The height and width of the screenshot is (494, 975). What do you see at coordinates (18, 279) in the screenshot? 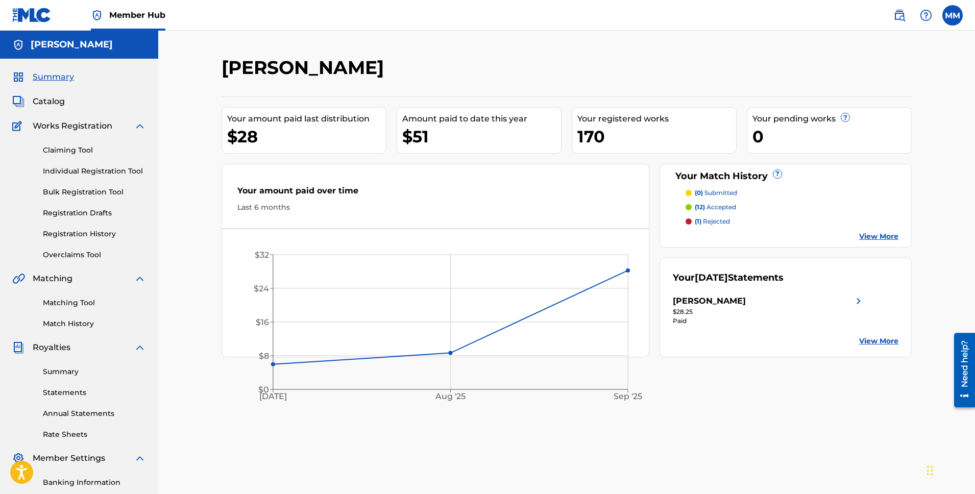
I see `img: Matching` at bounding box center [18, 279].